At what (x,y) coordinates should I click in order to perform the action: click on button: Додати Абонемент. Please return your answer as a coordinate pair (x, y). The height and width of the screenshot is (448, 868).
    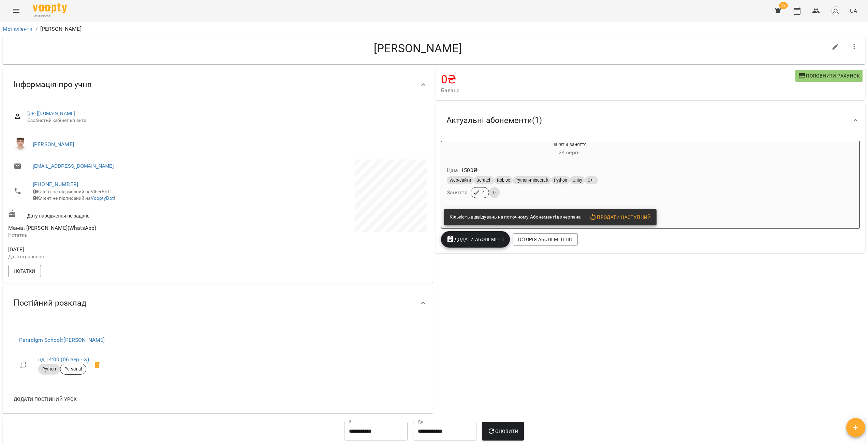
    Looking at the image, I should click on (476, 239).